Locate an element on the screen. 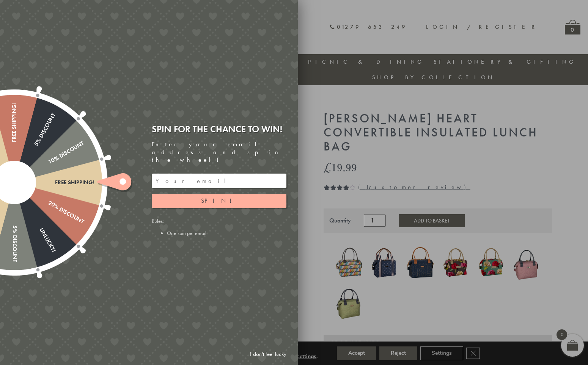  div: Enter your email address and spin the wheel! is located at coordinates (219, 153).